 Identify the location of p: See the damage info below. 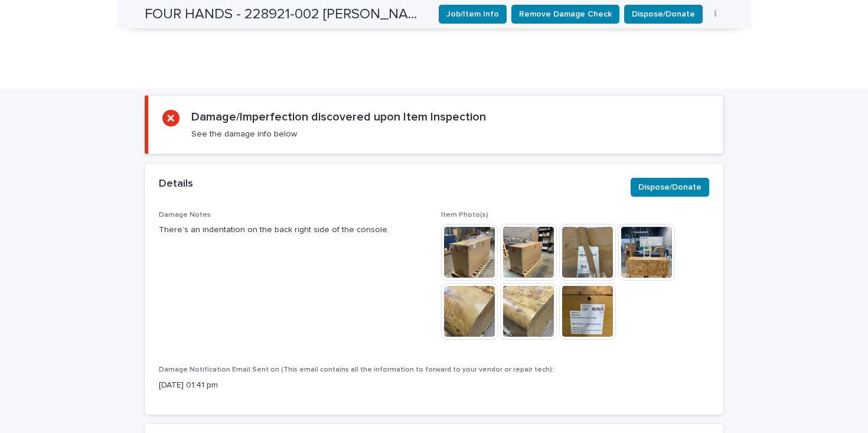
(244, 134).